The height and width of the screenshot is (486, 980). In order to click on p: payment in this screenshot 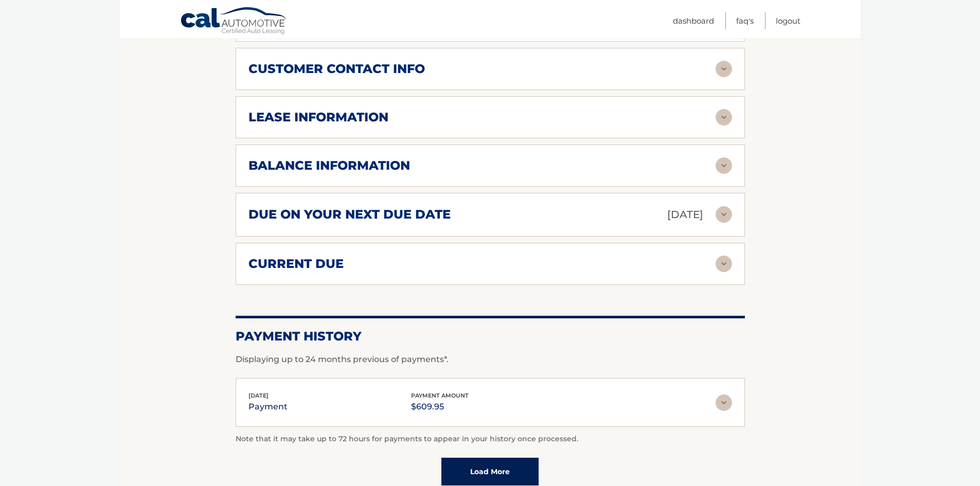, I will do `click(268, 407)`.